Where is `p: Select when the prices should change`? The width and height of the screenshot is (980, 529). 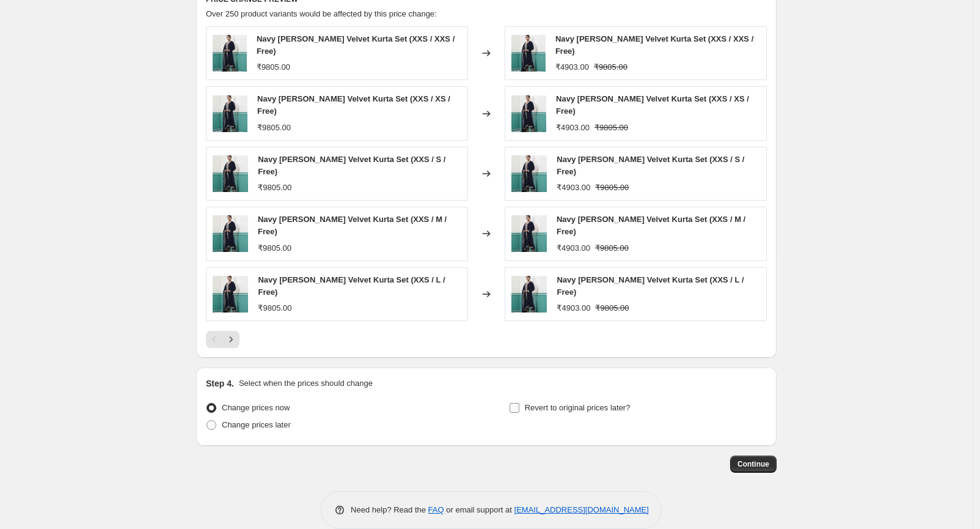
p: Select when the prices should change is located at coordinates (306, 383).